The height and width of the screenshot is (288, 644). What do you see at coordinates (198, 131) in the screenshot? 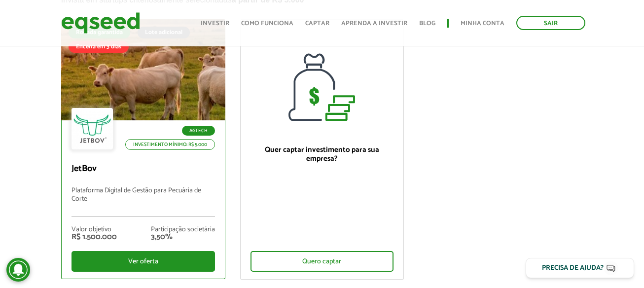
I see `p: Agtech` at bounding box center [198, 131].